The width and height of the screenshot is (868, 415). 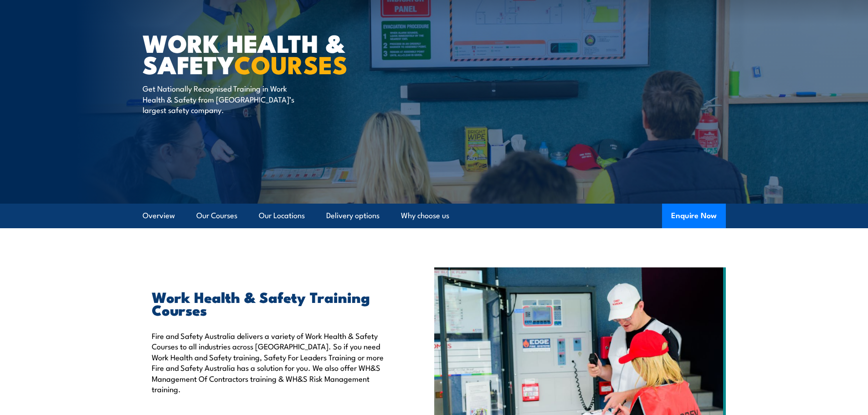 What do you see at coordinates (272, 362) in the screenshot?
I see `p: Fire and Safety Australia delivers a variety of Work Health & Safety Courses to all industries ac...` at bounding box center [272, 362].